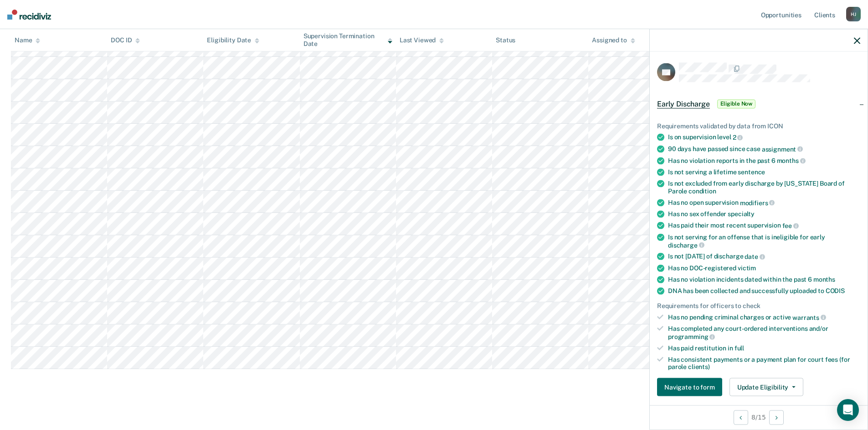  What do you see at coordinates (764, 317) in the screenshot?
I see `div: Has no pending criminal charges or active` at bounding box center [764, 317].